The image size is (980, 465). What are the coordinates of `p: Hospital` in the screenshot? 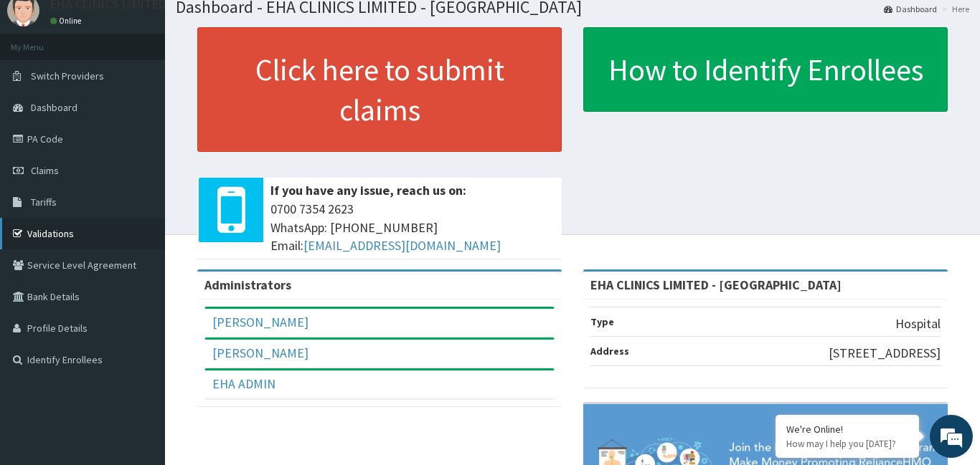 It's located at (917, 324).